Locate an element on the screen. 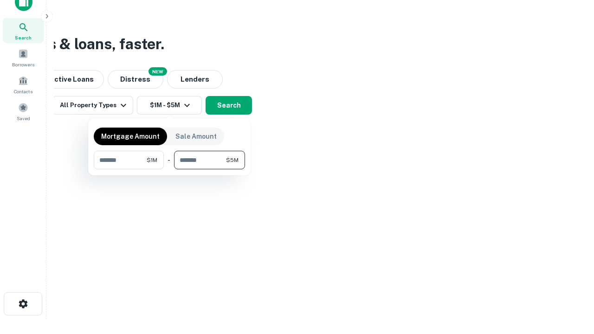  p: Mortgage Amount is located at coordinates (130, 136).